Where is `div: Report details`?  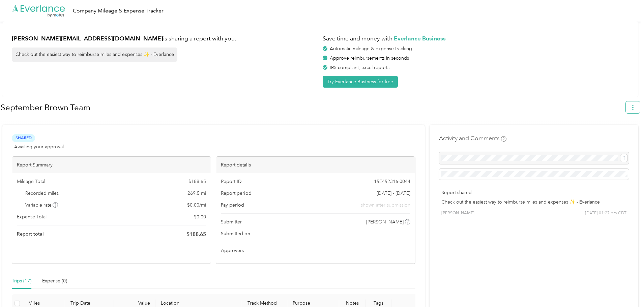
div: Report details is located at coordinates (315, 165).